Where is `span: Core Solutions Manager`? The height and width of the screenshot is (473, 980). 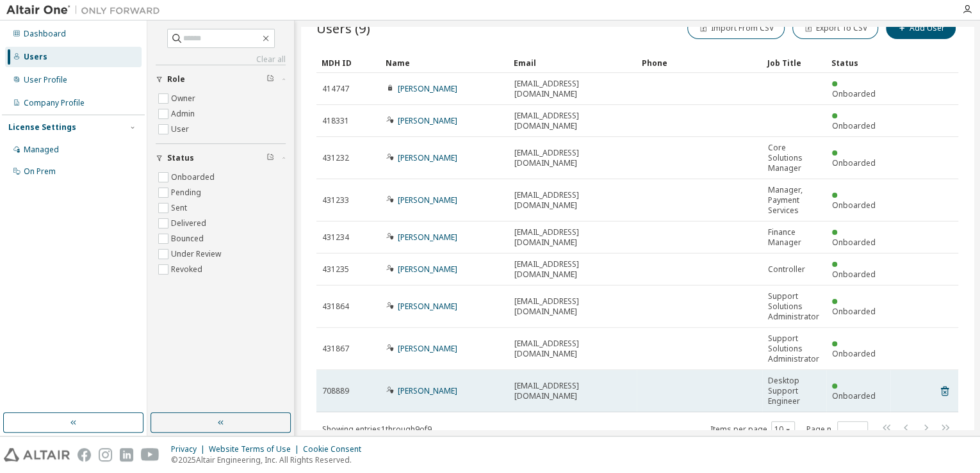
span: Core Solutions Manager is located at coordinates (794, 158).